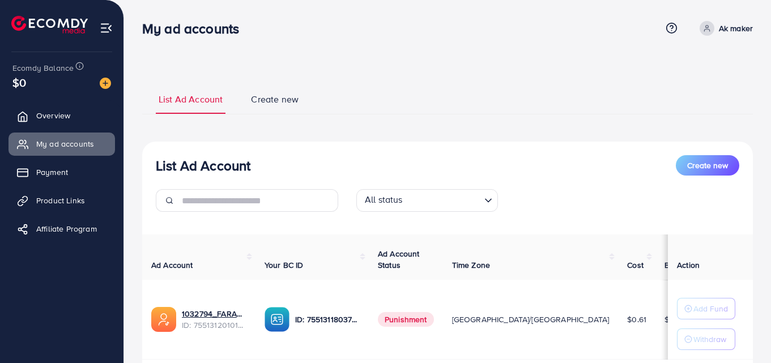 This screenshot has width=771, height=363. What do you see at coordinates (406, 320) in the screenshot?
I see `span: Punishment` at bounding box center [406, 320].